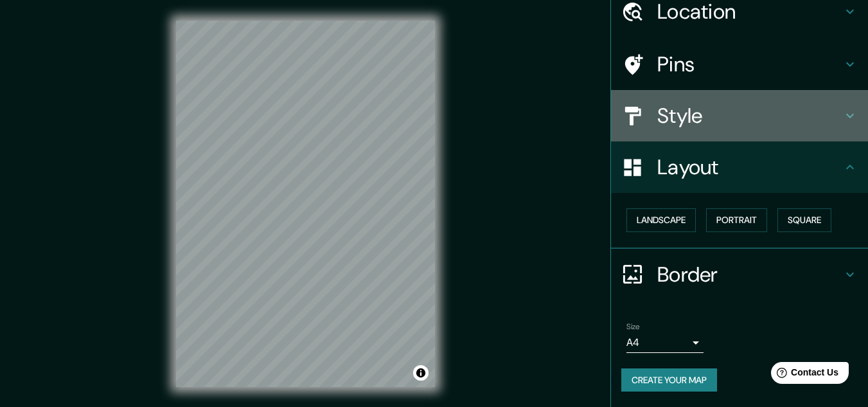  What do you see at coordinates (804, 220) in the screenshot?
I see `button: Square` at bounding box center [804, 220].